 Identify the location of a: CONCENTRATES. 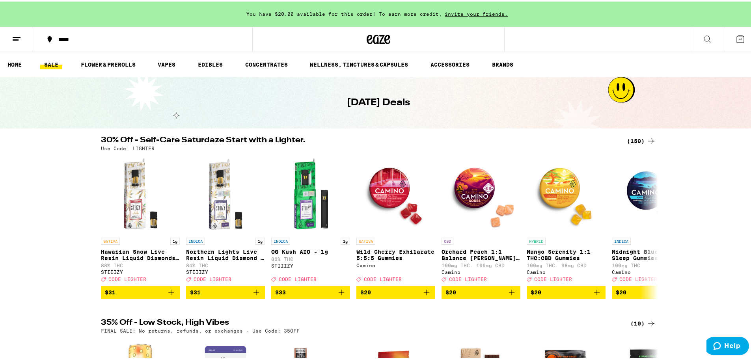
(267, 63).